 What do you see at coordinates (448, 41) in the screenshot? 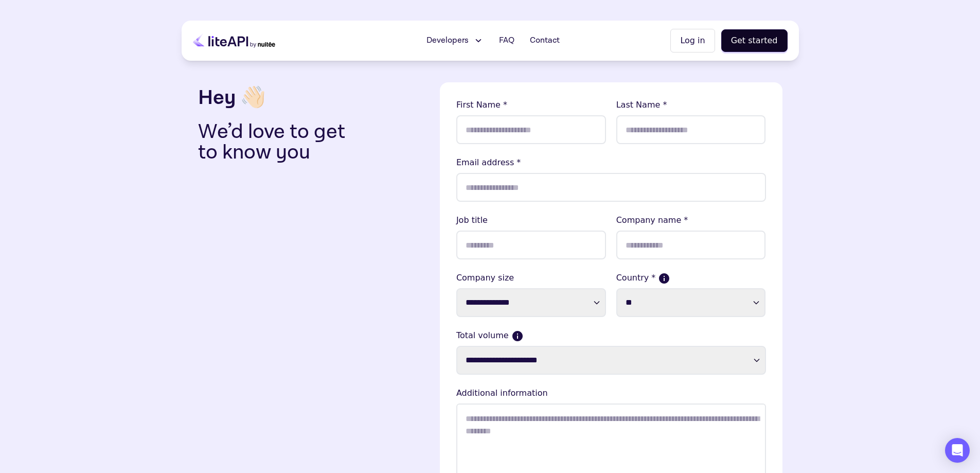
I see `span: Developers` at bounding box center [448, 41].